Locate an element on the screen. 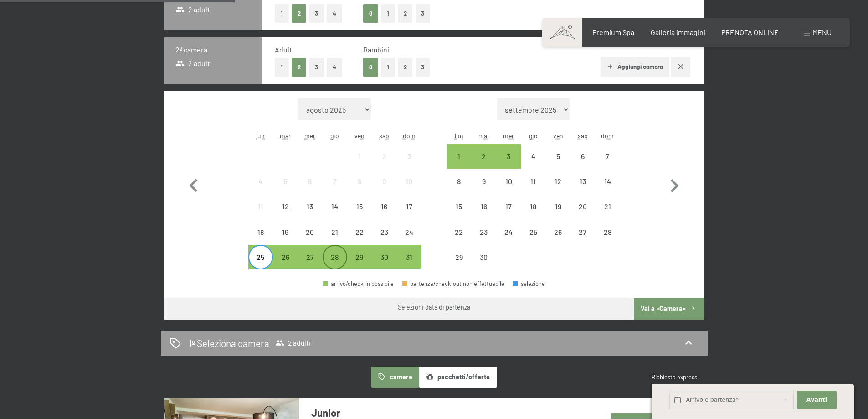 This screenshot has height=419, width=868. div: Wed Sep 17 2025 is located at coordinates (508, 207).